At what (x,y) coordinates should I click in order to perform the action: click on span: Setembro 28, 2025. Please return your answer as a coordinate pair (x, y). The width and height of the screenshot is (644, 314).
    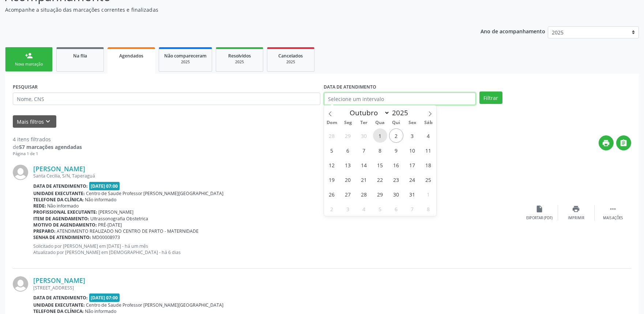
    Looking at the image, I should click on (332, 135).